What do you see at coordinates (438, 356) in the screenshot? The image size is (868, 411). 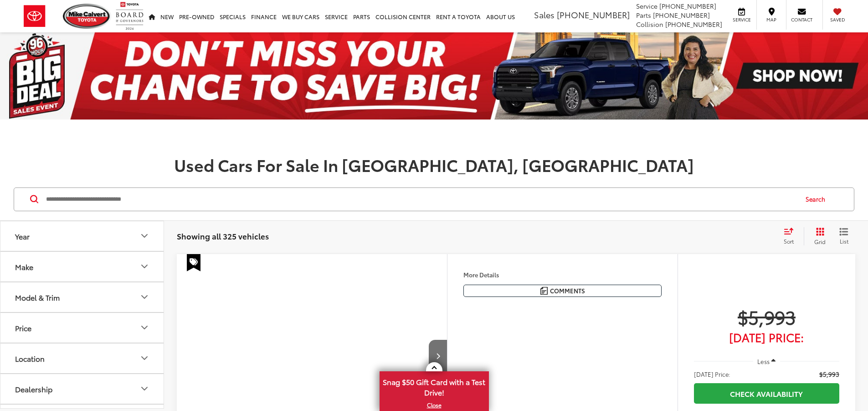 I see `button: Next image` at bounding box center [438, 356].